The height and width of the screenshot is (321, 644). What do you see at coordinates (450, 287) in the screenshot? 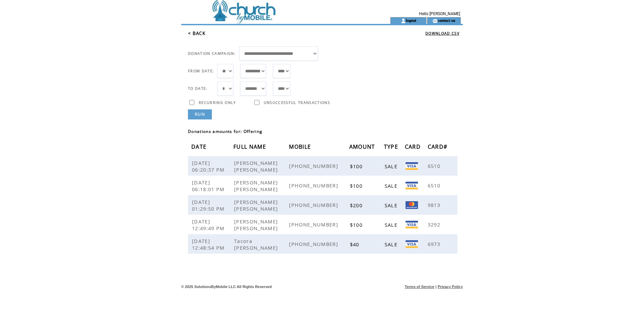
I see `a: Privacy Policy` at bounding box center [450, 287].